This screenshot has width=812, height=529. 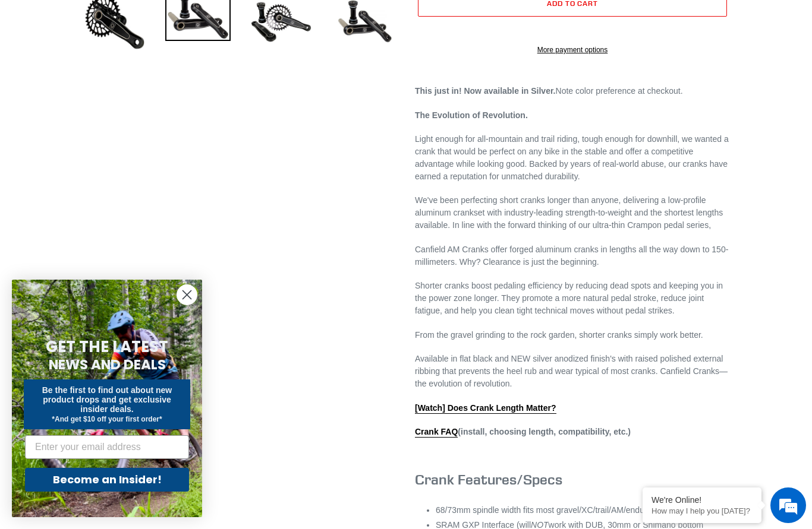 What do you see at coordinates (572, 256) in the screenshot?
I see `p: Canfield AM Cranks offer forged aluminum cranks in lengths all the way down to 150-millimeters. W...` at bounding box center [572, 256].